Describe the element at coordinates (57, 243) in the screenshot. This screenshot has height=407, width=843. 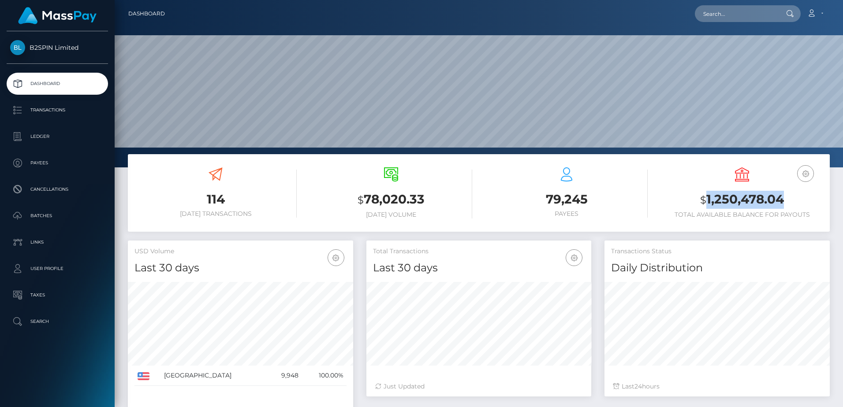
I see `p: Links` at that location.